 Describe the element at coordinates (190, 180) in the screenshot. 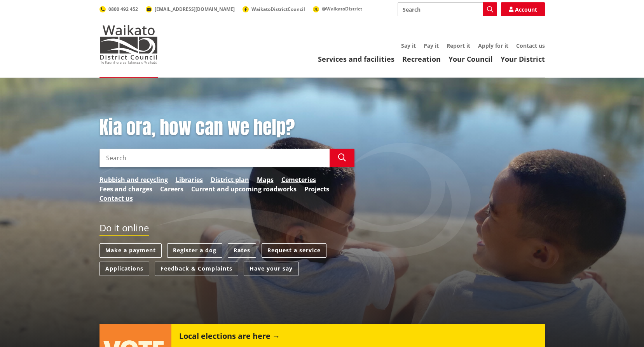

I see `a: Libraries` at that location.